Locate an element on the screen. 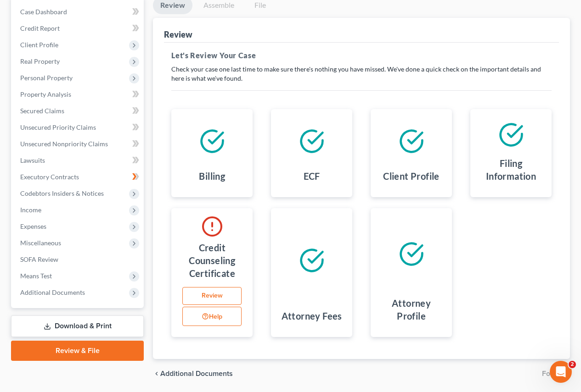  span: 2 is located at coordinates (572, 365).